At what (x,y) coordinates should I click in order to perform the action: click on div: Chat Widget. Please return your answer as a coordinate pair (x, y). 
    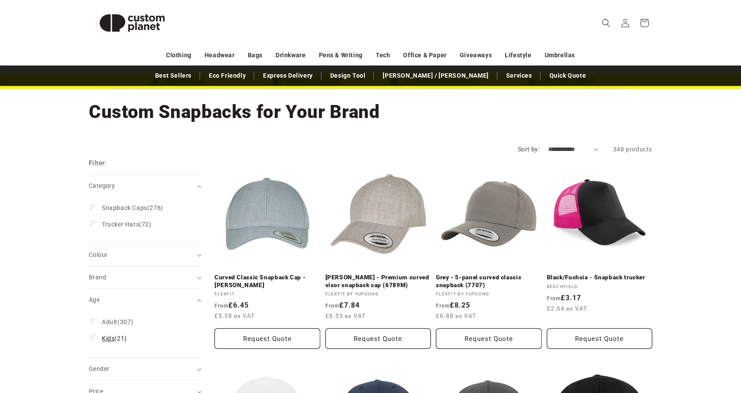
    Looking at the image, I should click on (666, 346).